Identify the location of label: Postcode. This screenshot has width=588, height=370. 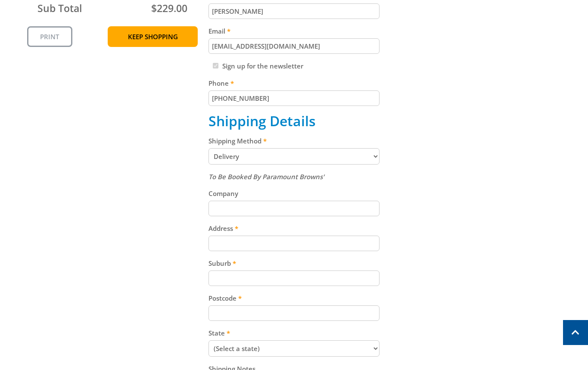
(294, 298).